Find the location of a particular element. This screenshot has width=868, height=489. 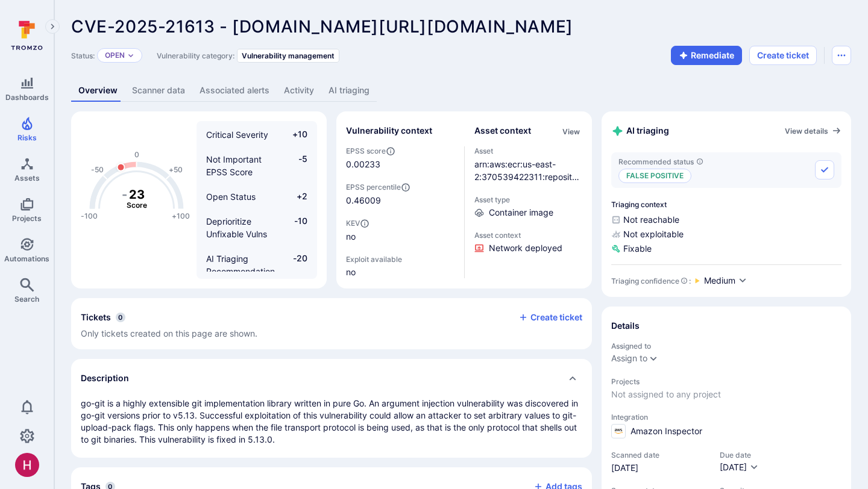

span: Amazon Inspector is located at coordinates (666, 431).